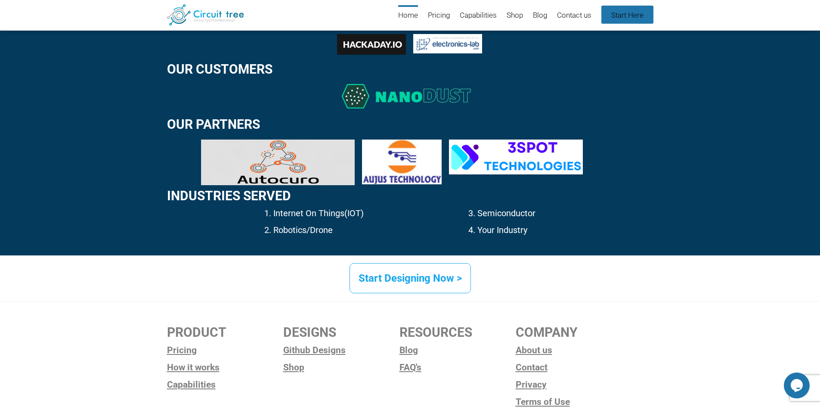  What do you see at coordinates (410, 195) in the screenshot?
I see `h2: Industries Served` at bounding box center [410, 195].